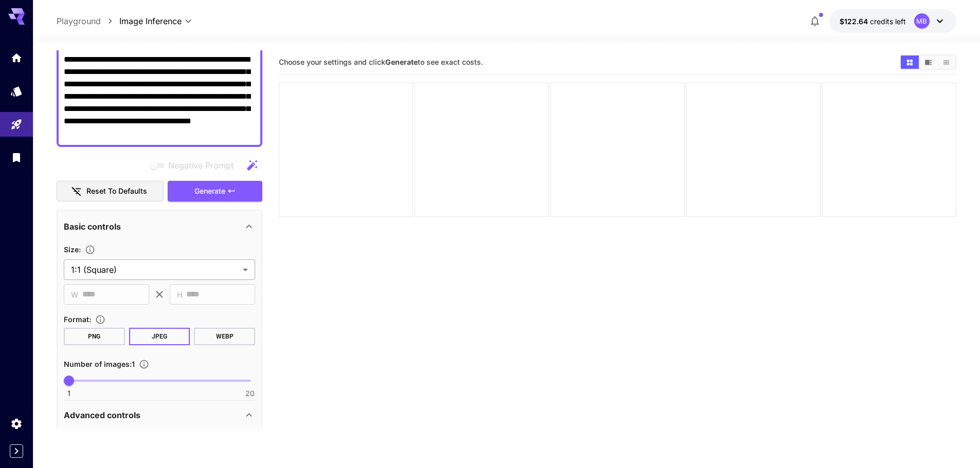  What do you see at coordinates (77, 319) in the screenshot?
I see `span: Format :` at bounding box center [77, 319].